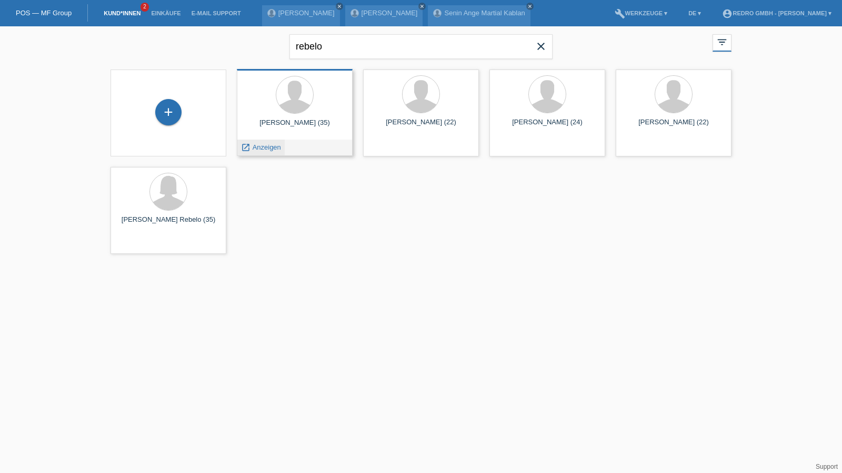 The height and width of the screenshot is (473, 842). I want to click on a: Senin Ange Martial Kablan, so click(484, 13).